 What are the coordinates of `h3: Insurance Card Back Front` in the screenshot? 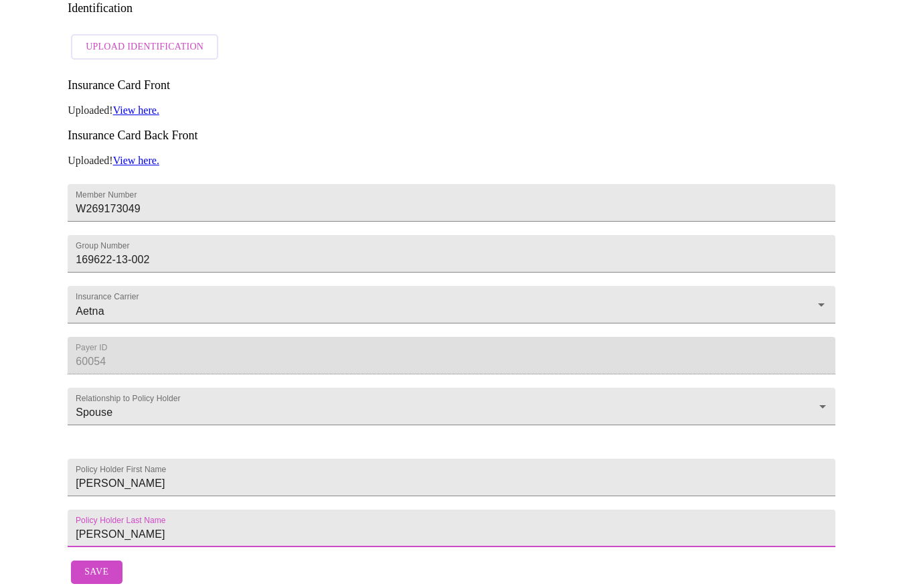 It's located at (452, 135).